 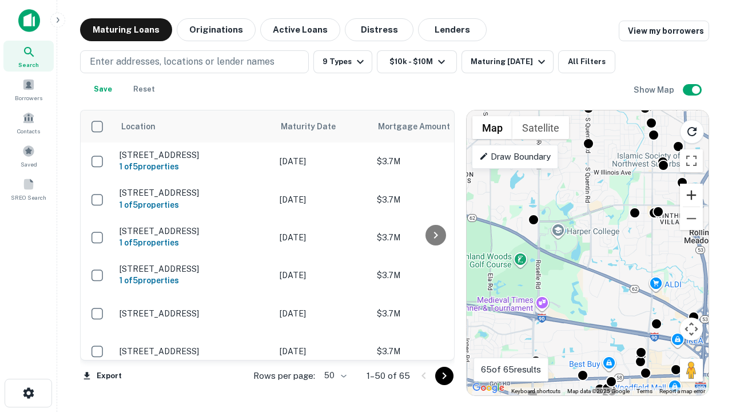 What do you see at coordinates (587, 253) in the screenshot?
I see `div: 0 0` at bounding box center [587, 253].